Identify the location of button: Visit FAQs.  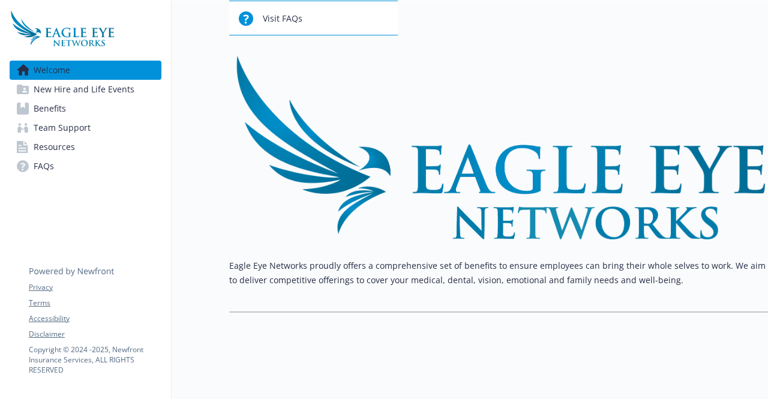
(313, 18).